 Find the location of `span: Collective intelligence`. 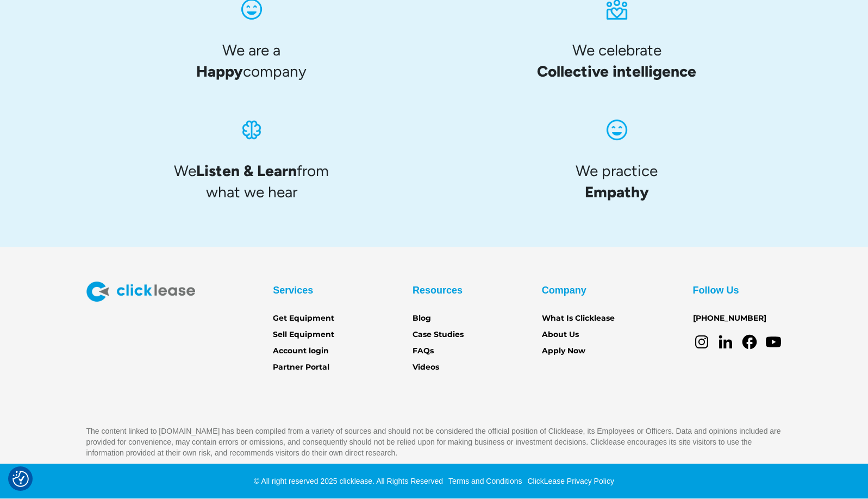

span: Collective intelligence is located at coordinates (616, 71).